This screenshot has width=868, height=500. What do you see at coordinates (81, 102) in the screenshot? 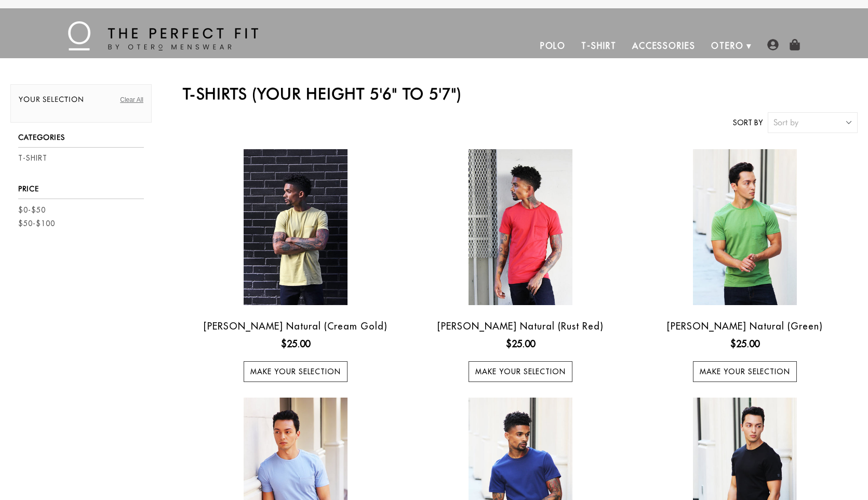
I see `h2: Your selection` at bounding box center [81, 102].